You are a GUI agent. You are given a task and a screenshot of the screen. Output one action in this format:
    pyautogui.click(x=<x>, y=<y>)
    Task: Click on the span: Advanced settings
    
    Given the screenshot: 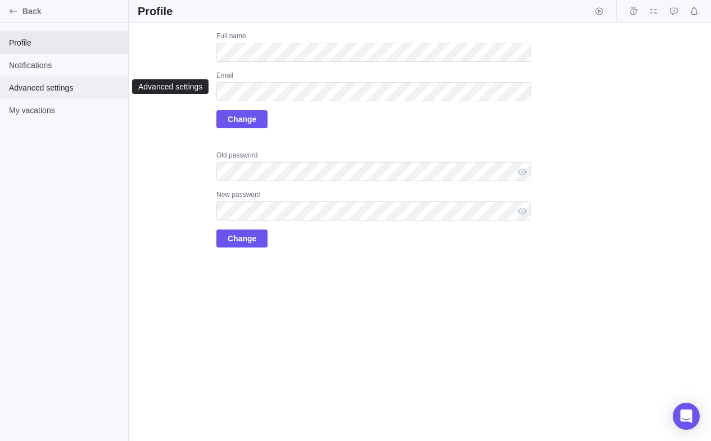 What is the action you would take?
    pyautogui.click(x=64, y=88)
    